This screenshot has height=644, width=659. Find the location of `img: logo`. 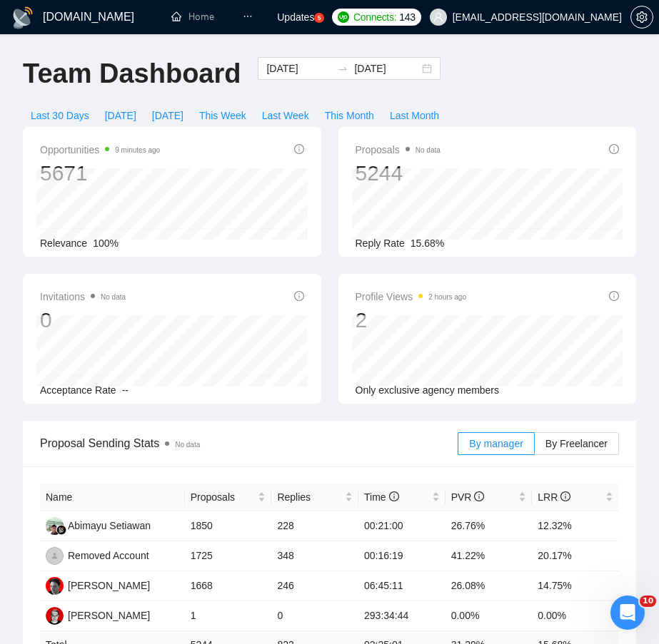

img: logo is located at coordinates (23, 18).